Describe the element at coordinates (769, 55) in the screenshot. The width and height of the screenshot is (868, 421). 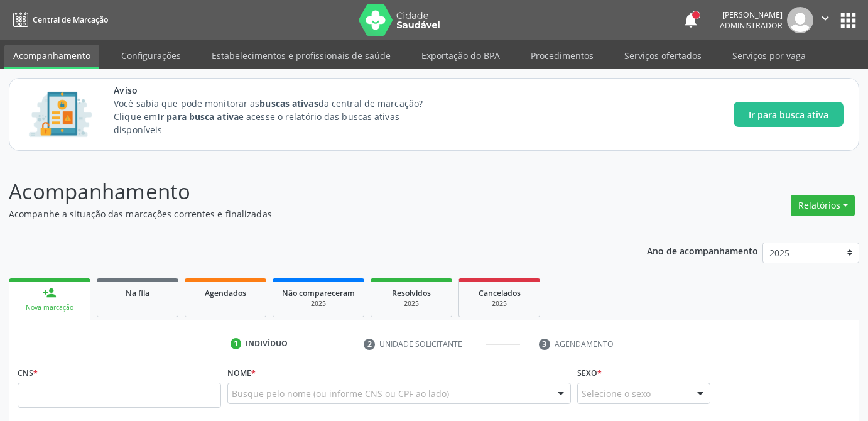
I see `a: Serviços por vaga` at that location.